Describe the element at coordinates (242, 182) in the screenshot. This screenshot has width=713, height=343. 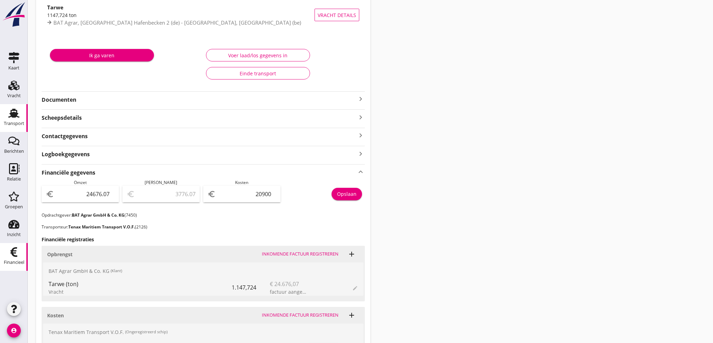
I see `span: Kosten` at that location.